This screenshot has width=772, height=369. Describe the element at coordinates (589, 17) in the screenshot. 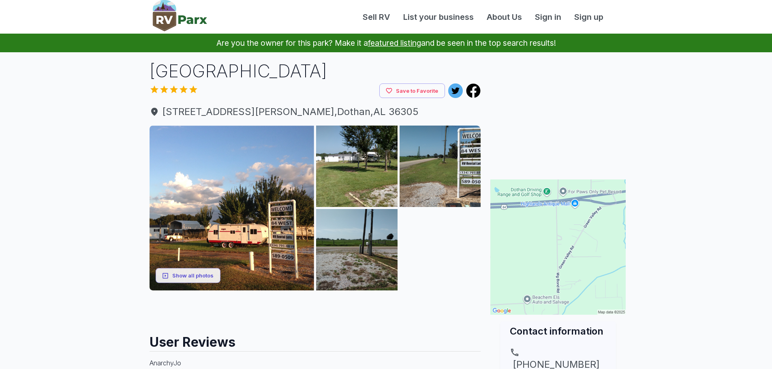

I see `a: Sign up` at that location.